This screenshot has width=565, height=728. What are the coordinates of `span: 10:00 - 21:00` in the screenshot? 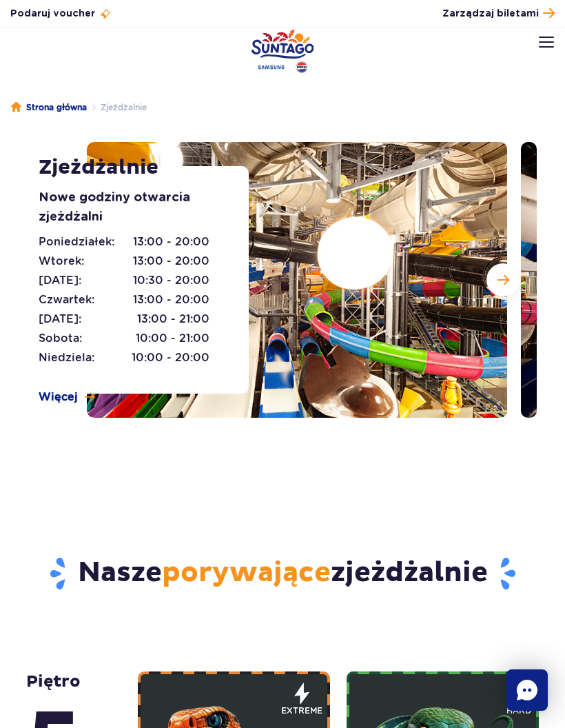 It's located at (172, 339).